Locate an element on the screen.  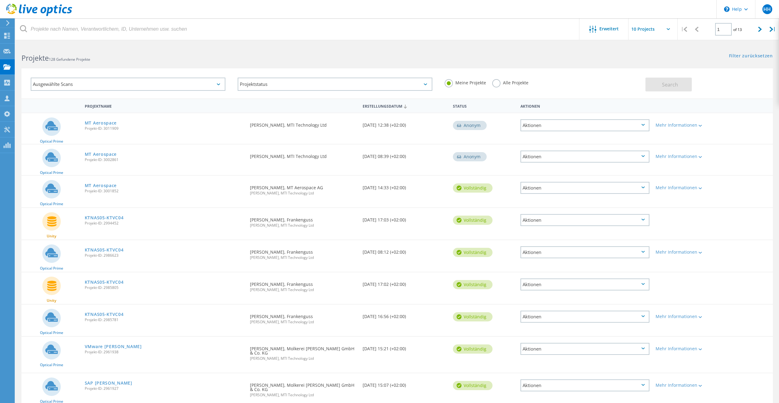
span: of 13 is located at coordinates (738, 29).